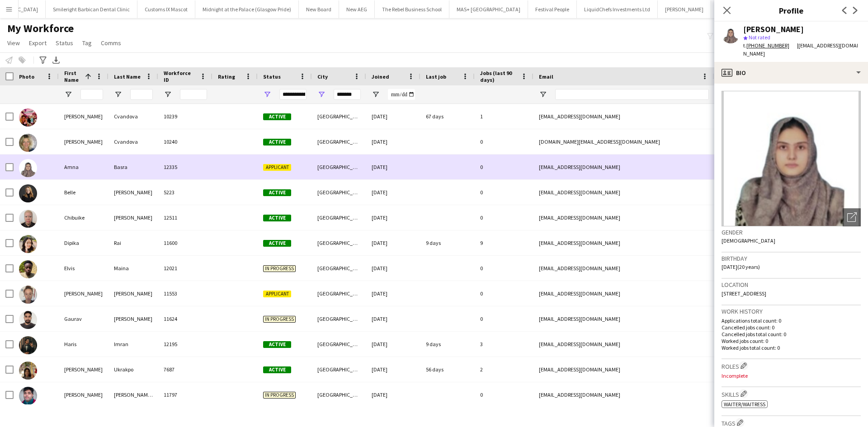 The image size is (868, 427). Describe the element at coordinates (552, 9) in the screenshot. I see `button: Festival People` at that location.